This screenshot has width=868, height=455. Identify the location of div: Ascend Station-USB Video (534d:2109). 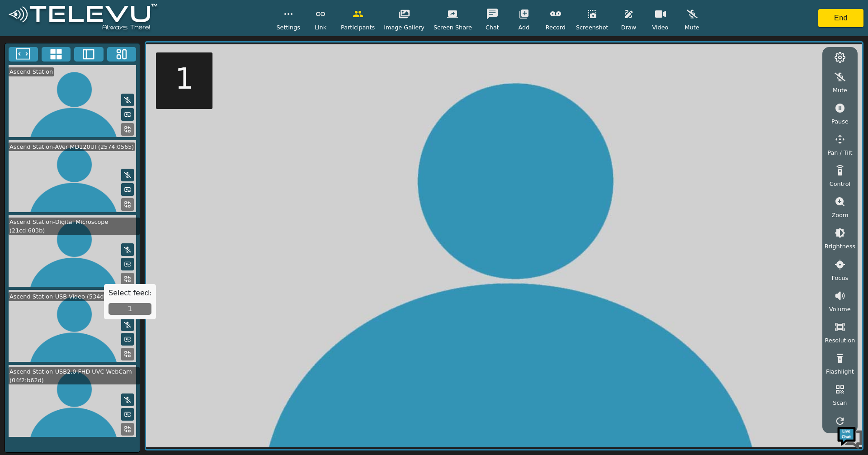
(66, 297).